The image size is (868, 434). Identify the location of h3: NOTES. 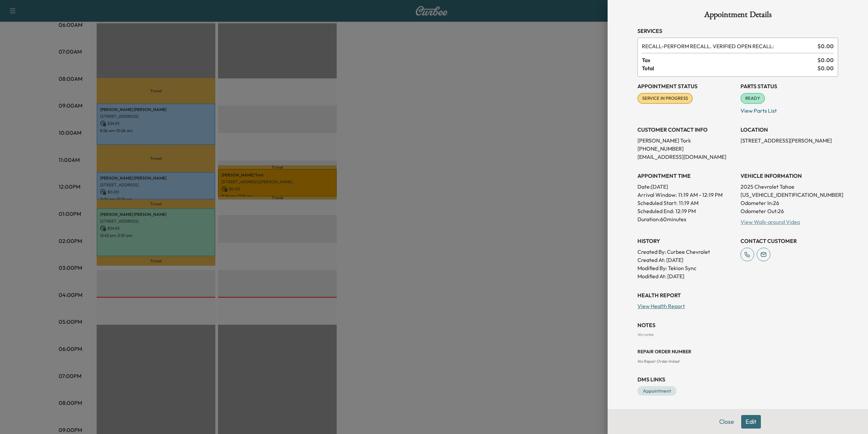
(738, 325).